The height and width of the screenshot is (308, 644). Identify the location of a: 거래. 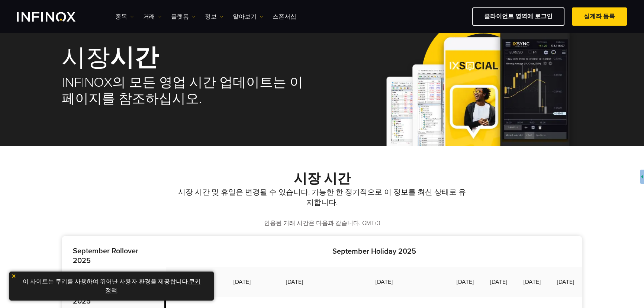
(153, 17).